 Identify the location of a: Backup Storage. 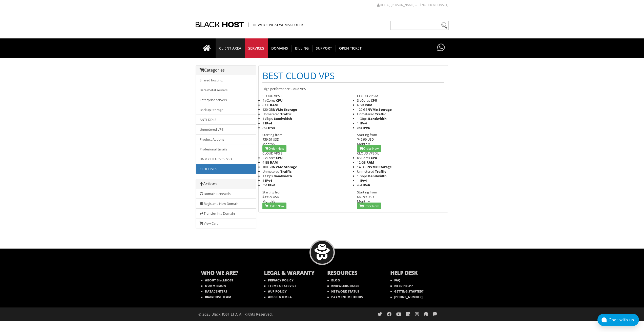
(226, 110).